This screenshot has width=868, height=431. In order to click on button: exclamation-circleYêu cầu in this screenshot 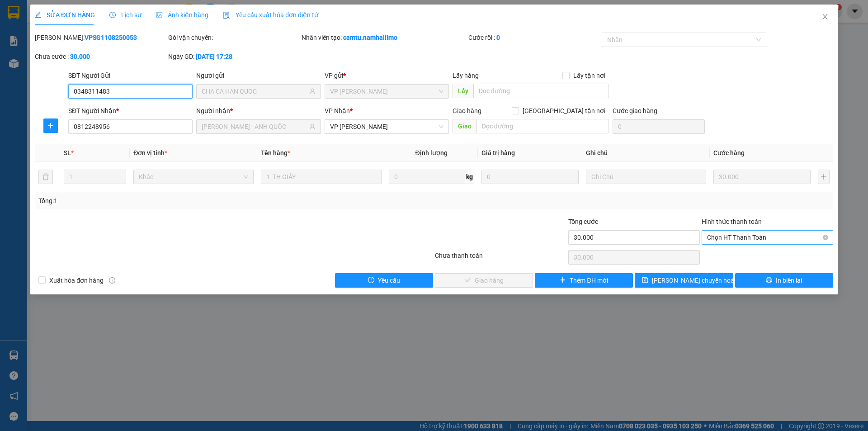, I will do `click(384, 281)`.